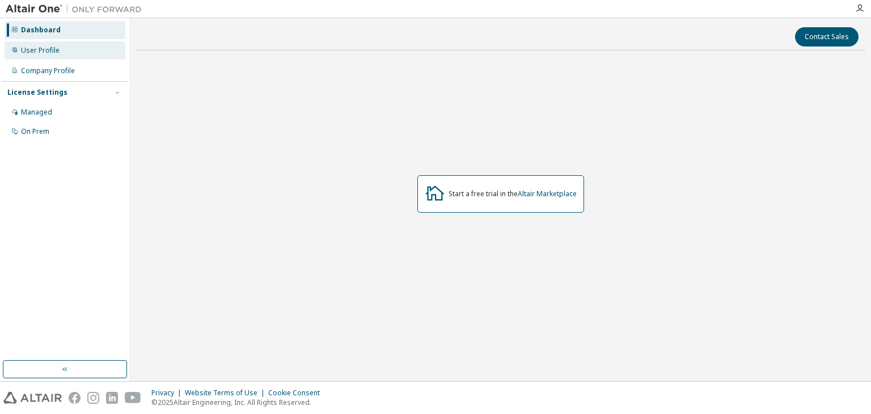 This screenshot has height=414, width=871. I want to click on img: altair_logo.svg, so click(32, 398).